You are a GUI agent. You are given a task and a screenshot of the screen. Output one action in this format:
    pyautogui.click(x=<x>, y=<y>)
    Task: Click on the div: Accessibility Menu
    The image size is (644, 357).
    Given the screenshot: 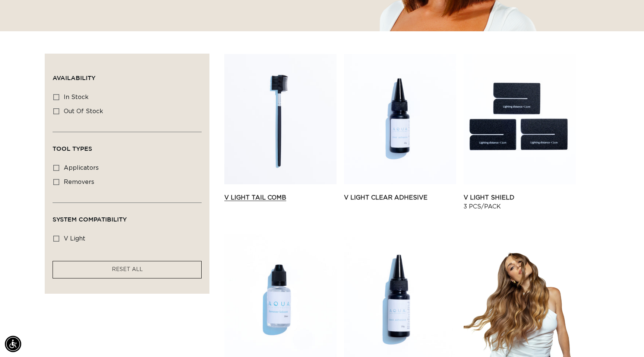 What is the action you would take?
    pyautogui.click(x=13, y=345)
    